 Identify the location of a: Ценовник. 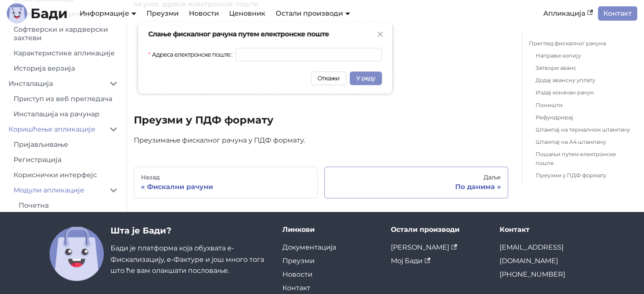
(247, 14).